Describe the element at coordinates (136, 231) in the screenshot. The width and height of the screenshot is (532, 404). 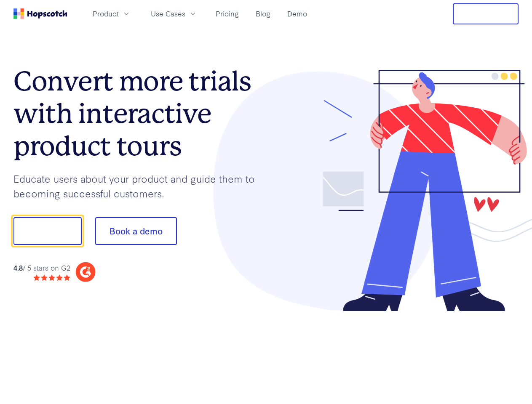
I see `button: Book a demo` at that location.